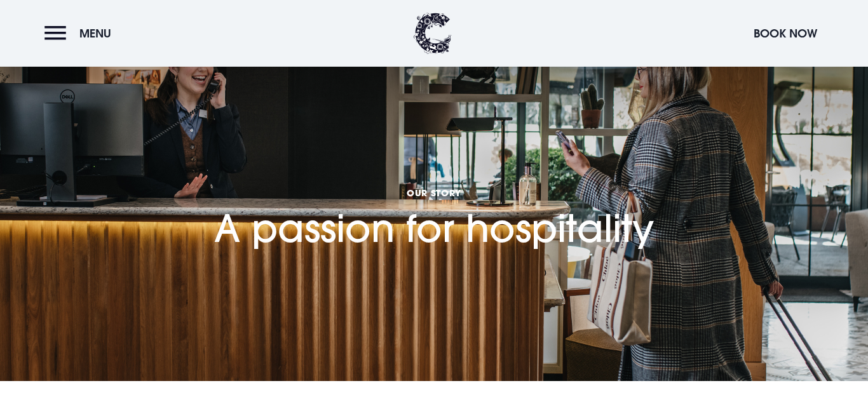  Describe the element at coordinates (434, 193) in the screenshot. I see `span: Our Story` at that location.